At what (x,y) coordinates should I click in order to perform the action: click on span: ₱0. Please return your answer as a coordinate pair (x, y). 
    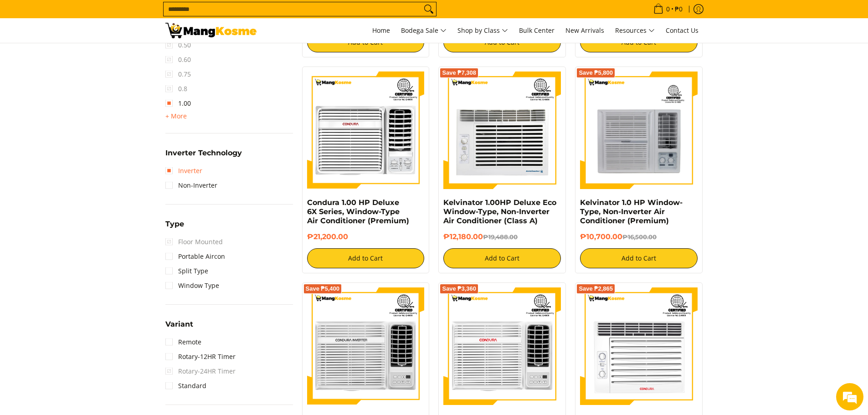
    Looking at the image, I should click on (679, 9).